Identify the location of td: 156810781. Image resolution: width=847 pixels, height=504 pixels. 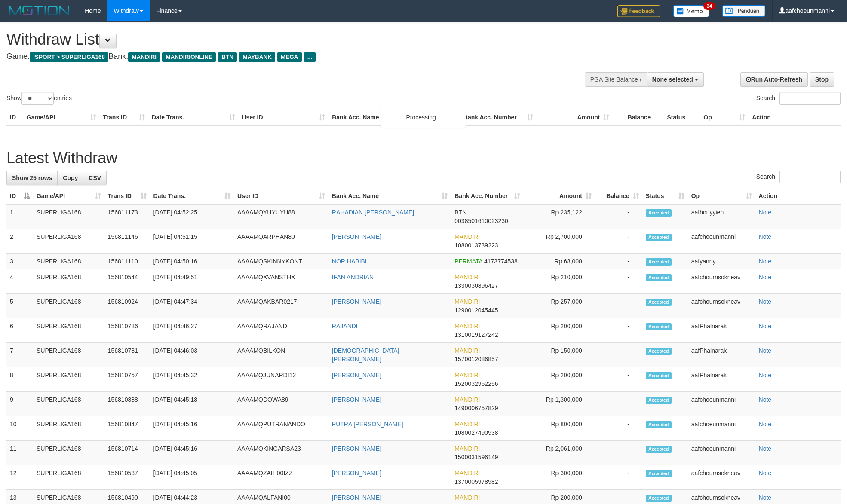
(127, 355).